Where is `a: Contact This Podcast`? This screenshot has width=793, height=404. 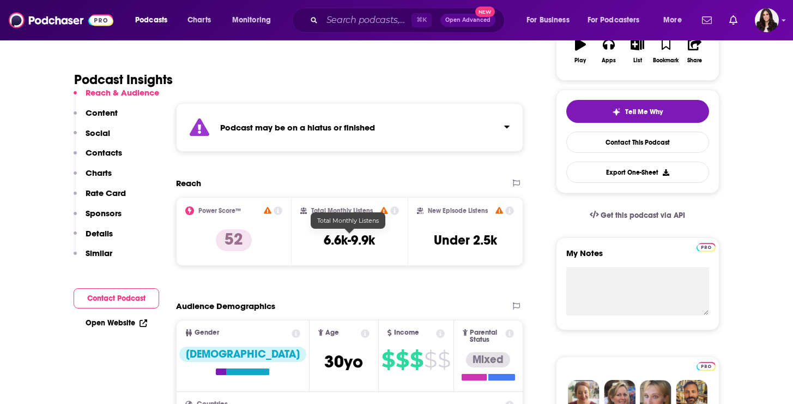 a: Contact This Podcast is located at coordinates (638, 142).